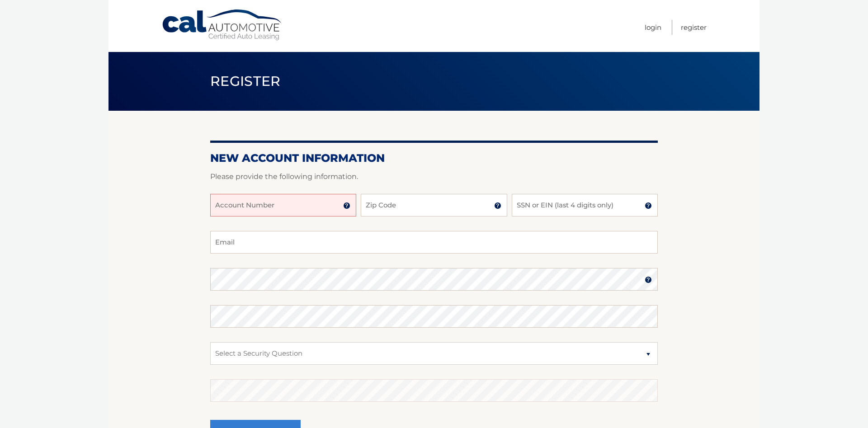  Describe the element at coordinates (434, 177) in the screenshot. I see `p: Please provide the following information.` at that location.